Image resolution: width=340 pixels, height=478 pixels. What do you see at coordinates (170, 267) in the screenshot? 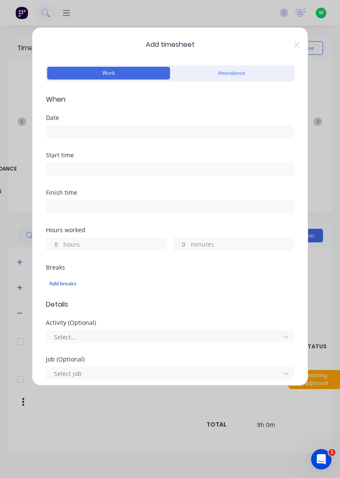
I see `div: Breaks` at bounding box center [170, 267].